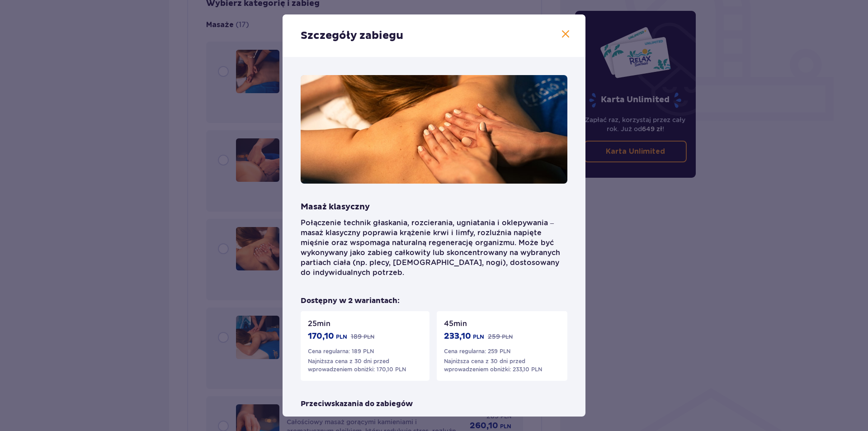 This screenshot has width=868, height=431. What do you see at coordinates (352, 35) in the screenshot?
I see `p: Szczegóły zabiegu` at bounding box center [352, 35].